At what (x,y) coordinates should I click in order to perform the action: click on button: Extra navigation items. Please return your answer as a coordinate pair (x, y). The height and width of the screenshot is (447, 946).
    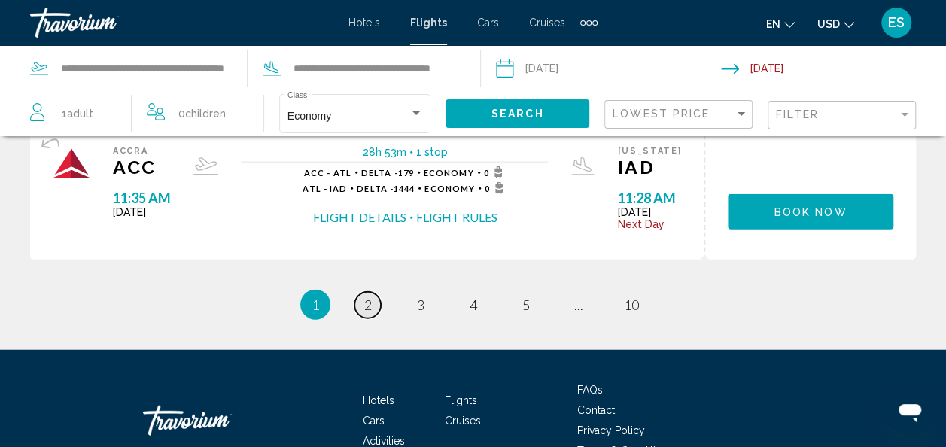
    Looking at the image, I should click on (588, 23).